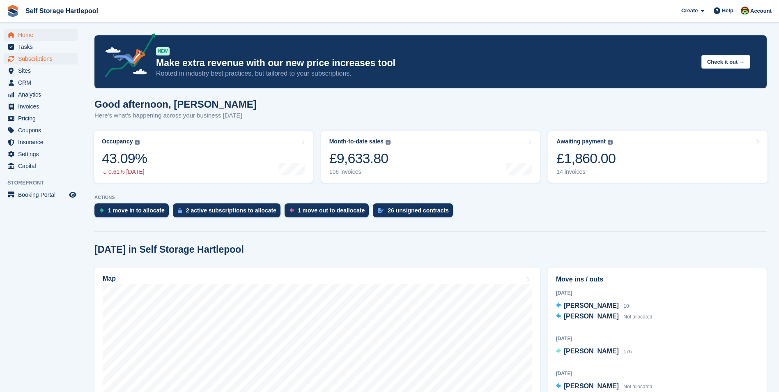  I want to click on div: £1,860.00, so click(586, 158).